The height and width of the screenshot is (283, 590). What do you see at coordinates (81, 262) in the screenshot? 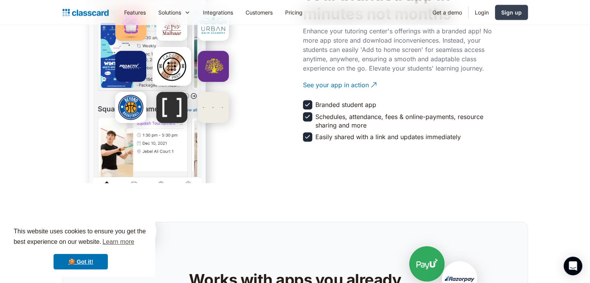
I see `a: dismiss cookie message` at bounding box center [81, 262].